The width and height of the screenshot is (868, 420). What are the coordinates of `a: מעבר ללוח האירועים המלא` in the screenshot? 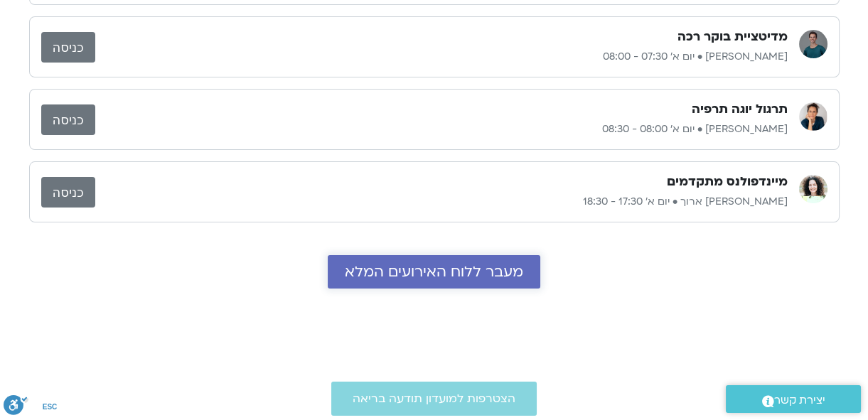 It's located at (433, 272).